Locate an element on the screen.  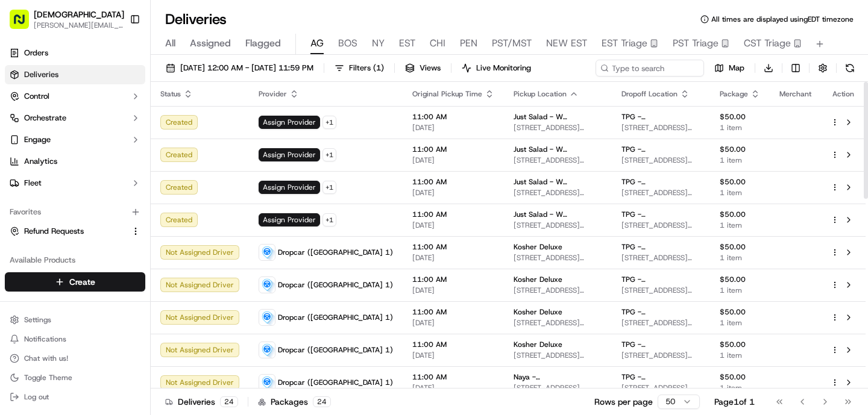
span: Live Monitoring is located at coordinates (503, 68).